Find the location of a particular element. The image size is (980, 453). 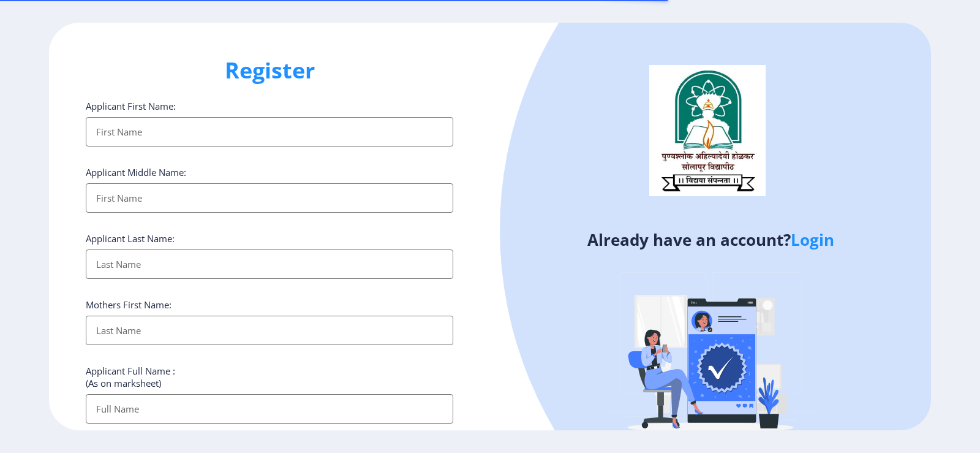

input: Full Name is located at coordinates (270, 408).